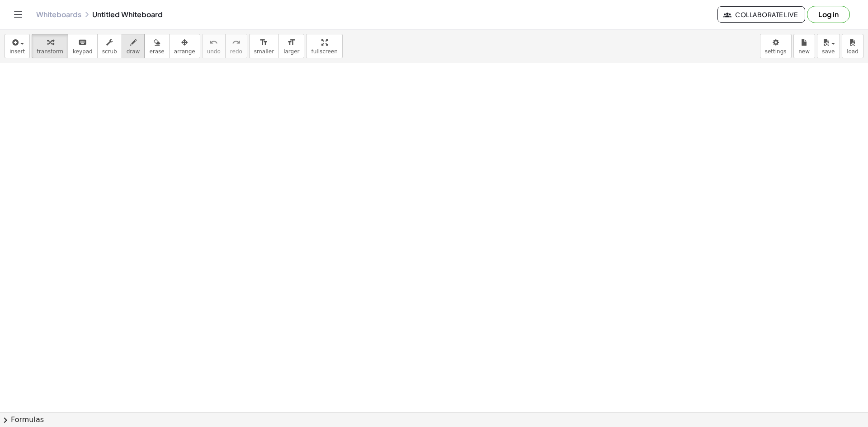 The image size is (868, 427). Describe the element at coordinates (804, 52) in the screenshot. I see `span: new` at that location.